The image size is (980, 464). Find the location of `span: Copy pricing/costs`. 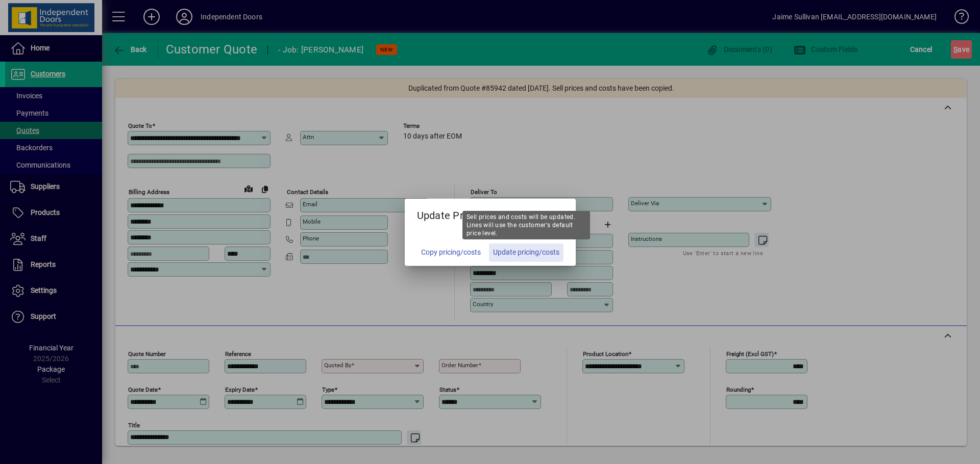

span: Copy pricing/costs is located at coordinates (450, 252).